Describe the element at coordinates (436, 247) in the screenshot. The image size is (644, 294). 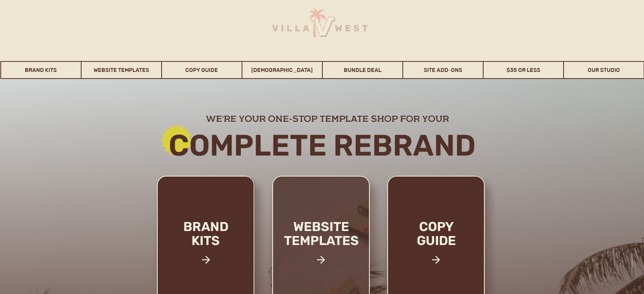
I see `a: copy guide` at that location.